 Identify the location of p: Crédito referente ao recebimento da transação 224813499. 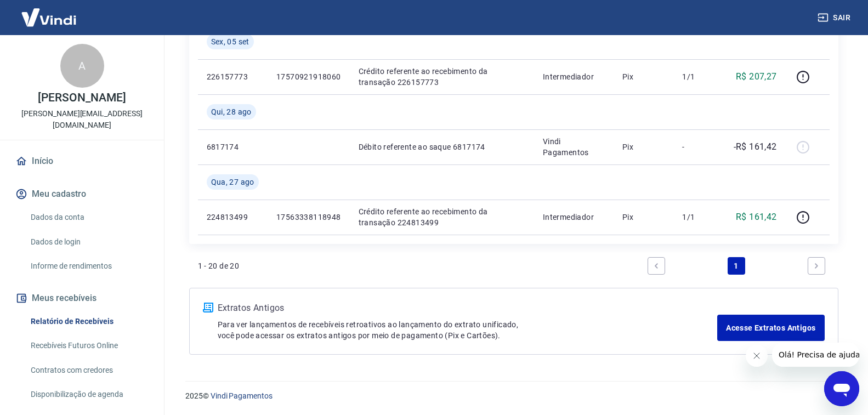
(442, 217).